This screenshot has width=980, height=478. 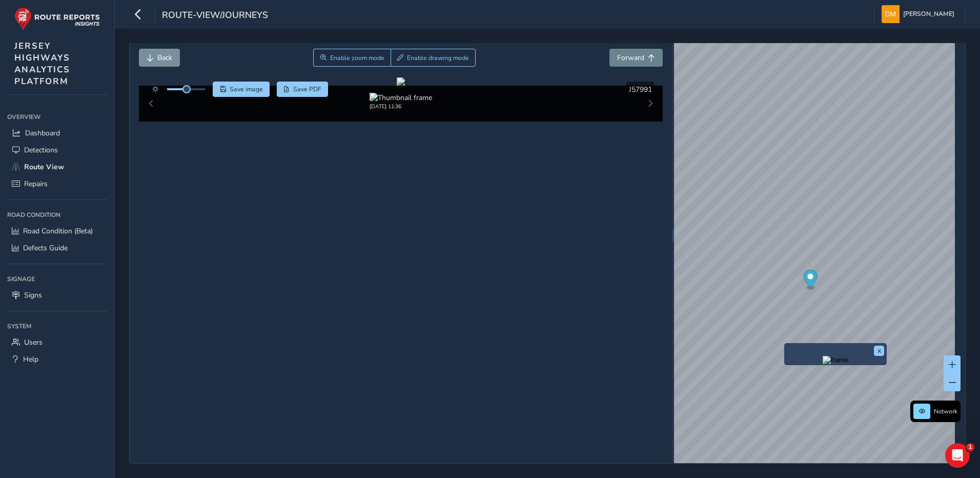 I want to click on button: Preview frame, so click(x=835, y=359).